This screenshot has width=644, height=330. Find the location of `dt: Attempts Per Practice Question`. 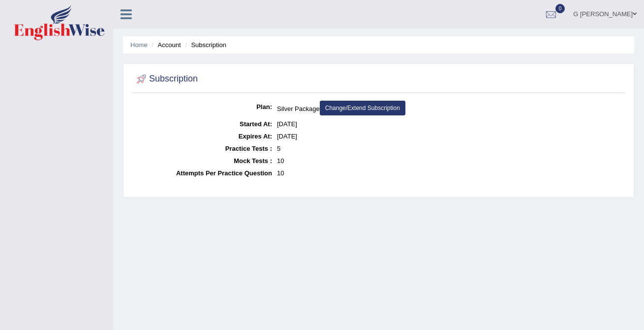

dt: Attempts Per Practice Question is located at coordinates (203, 173).